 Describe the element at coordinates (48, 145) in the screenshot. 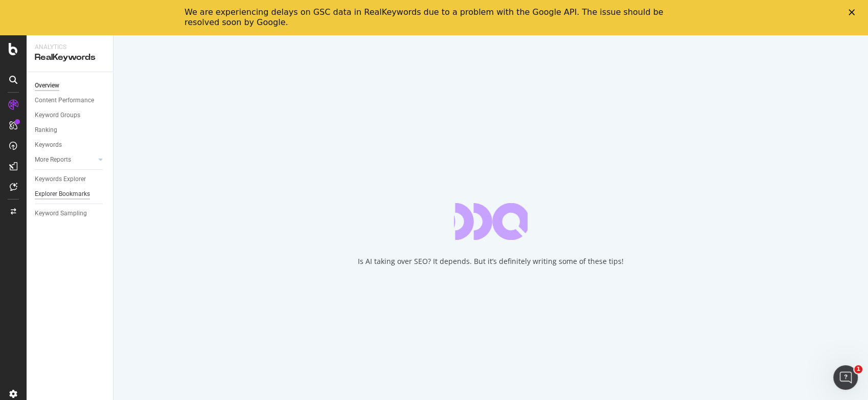

I see `div: Keywords` at that location.